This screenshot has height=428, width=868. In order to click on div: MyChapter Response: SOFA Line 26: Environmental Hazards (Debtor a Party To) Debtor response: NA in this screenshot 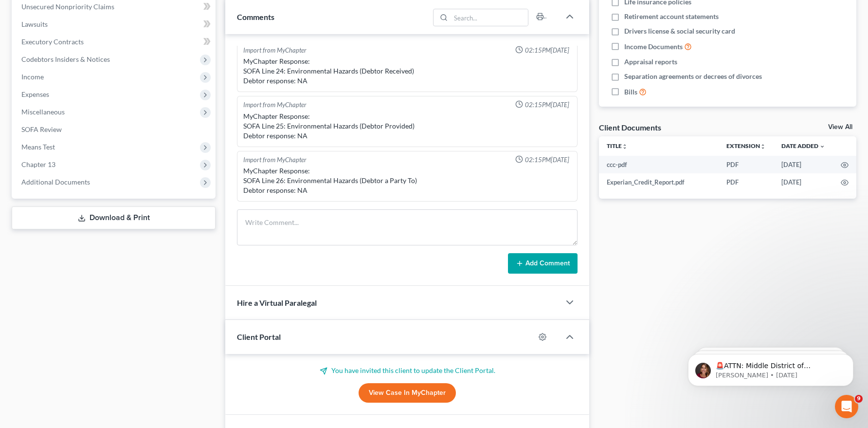, I will do `click(407, 181)`.